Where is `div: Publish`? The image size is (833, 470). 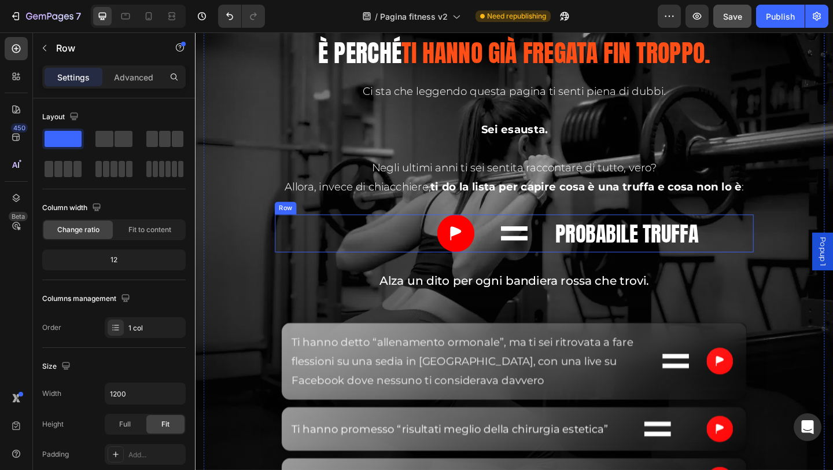 div: Publish is located at coordinates (781, 16).